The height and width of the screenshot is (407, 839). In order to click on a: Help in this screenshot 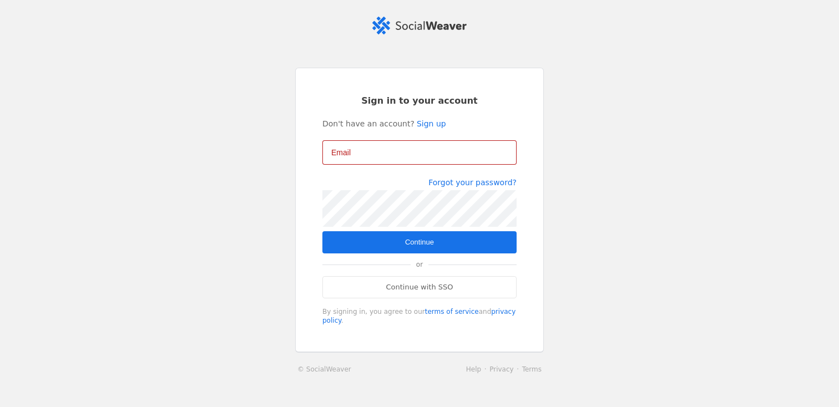, I will do `click(473, 370)`.